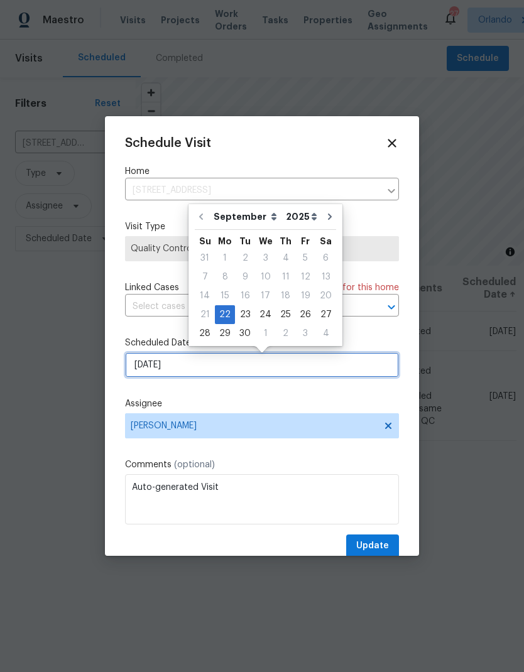 This screenshot has height=672, width=524. What do you see at coordinates (325, 241) in the screenshot?
I see `abbr: Saturday` at bounding box center [325, 241].